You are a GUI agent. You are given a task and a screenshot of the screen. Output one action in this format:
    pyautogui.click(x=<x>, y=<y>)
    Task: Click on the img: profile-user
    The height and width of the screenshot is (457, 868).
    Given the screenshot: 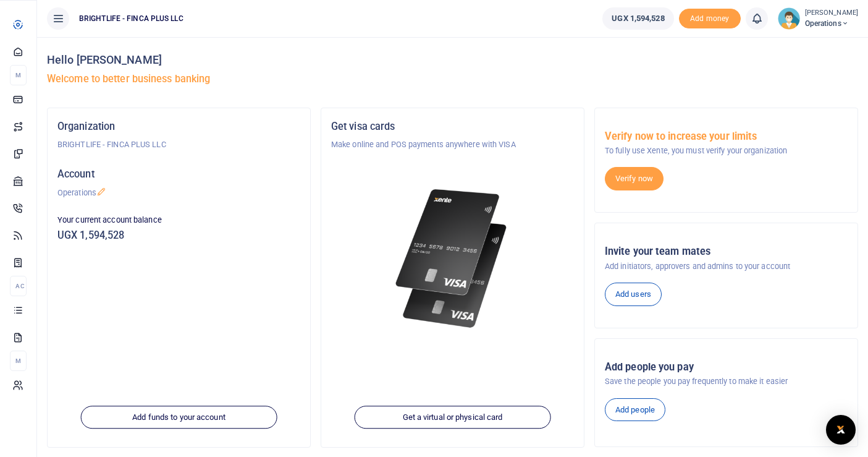 What is the action you would take?
    pyautogui.click(x=789, y=18)
    